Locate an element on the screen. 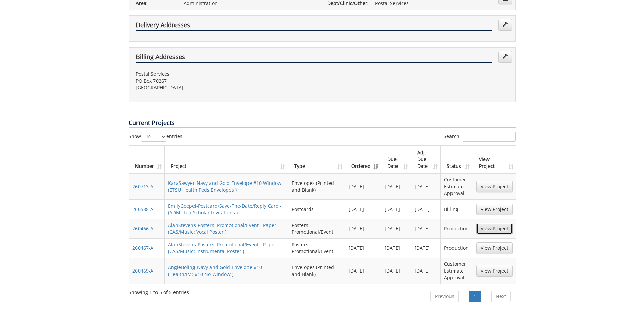 This screenshot has width=644, height=314. a: AlanStevens-Posters: Promotional/Event - Paper - (CAS/Music: Instrumental Poster ) is located at coordinates (224, 247).